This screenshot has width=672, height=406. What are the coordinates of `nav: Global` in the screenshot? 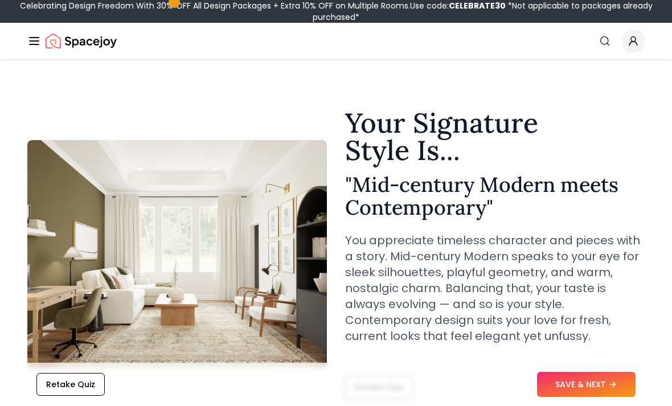 It's located at (336, 41).